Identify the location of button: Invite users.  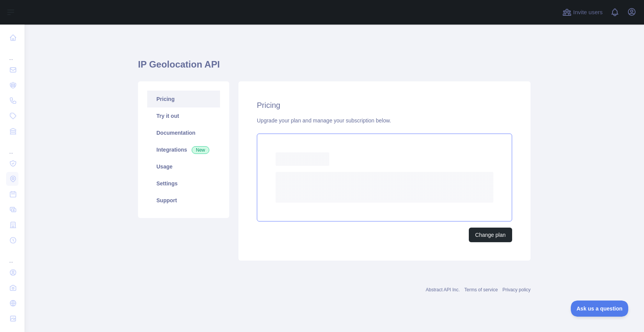
(582, 12).